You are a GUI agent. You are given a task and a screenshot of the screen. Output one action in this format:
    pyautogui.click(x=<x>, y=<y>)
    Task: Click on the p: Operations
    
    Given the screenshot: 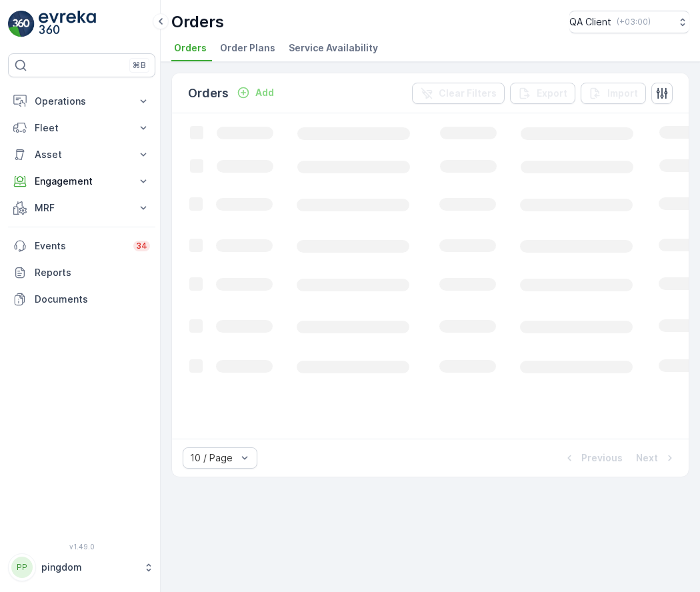 What is the action you would take?
    pyautogui.click(x=81, y=102)
    